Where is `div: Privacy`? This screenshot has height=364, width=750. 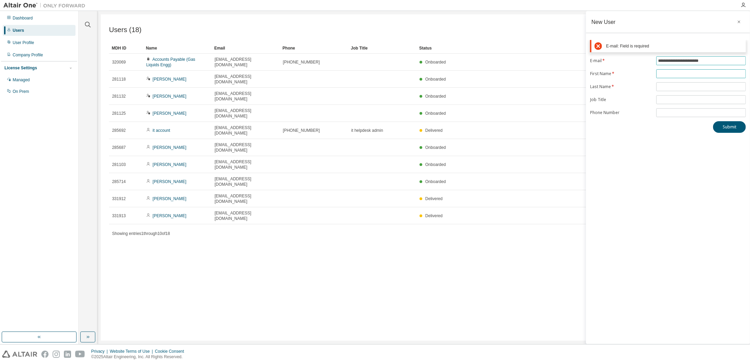
div: Privacy is located at coordinates (100, 352).